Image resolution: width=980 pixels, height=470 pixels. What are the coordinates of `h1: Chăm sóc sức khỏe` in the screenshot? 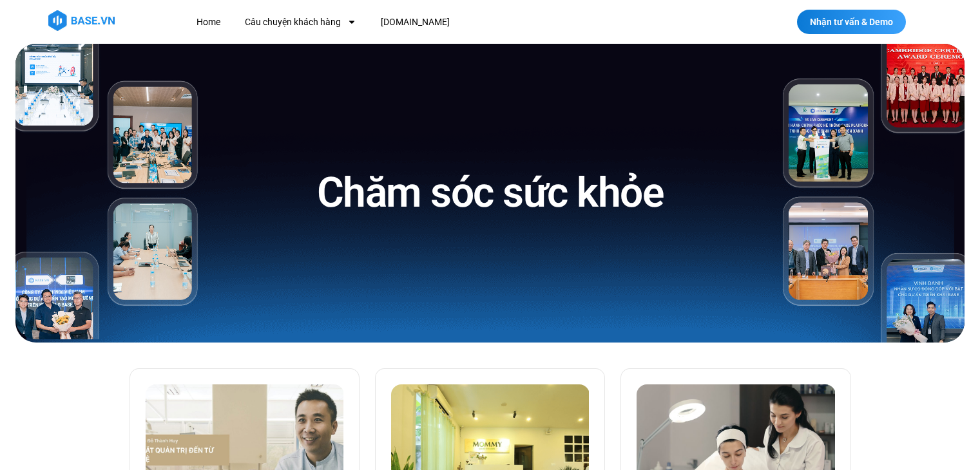 It's located at (490, 192).